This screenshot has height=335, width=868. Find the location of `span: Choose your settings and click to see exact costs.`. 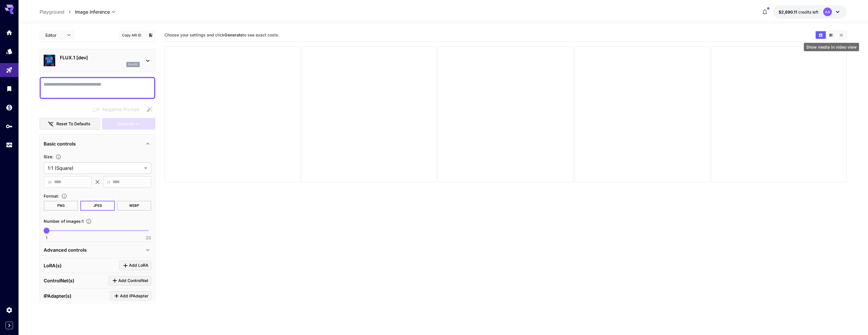

span: Choose your settings and click to see exact costs. is located at coordinates (222, 34).